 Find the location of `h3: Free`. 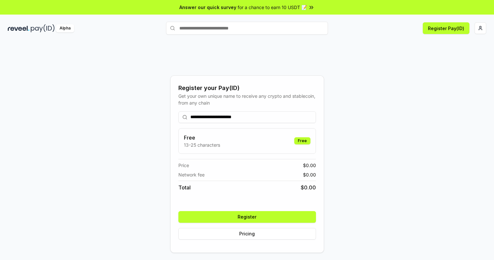

h3: Free is located at coordinates (202, 138).